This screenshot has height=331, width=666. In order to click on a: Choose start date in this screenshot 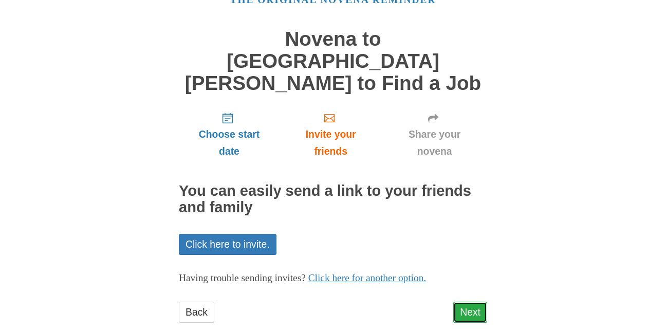, I will do `click(229, 135)`.